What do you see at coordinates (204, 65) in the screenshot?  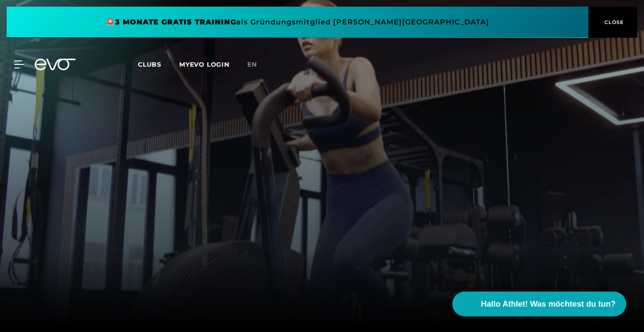 I see `a: MYEVO LOGIN` at bounding box center [204, 65].